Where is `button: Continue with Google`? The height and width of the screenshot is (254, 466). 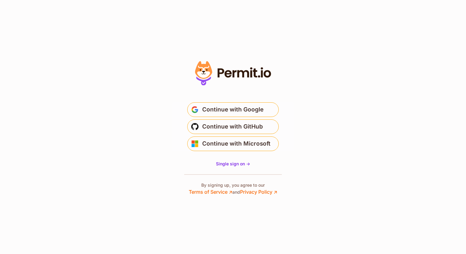
button: Continue with Google is located at coordinates (233, 110).